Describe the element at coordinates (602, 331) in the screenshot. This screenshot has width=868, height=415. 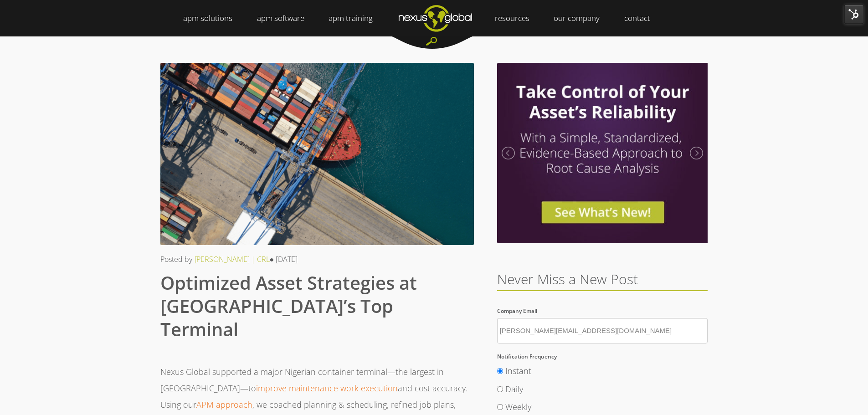
I see `input: Company Email` at that location.